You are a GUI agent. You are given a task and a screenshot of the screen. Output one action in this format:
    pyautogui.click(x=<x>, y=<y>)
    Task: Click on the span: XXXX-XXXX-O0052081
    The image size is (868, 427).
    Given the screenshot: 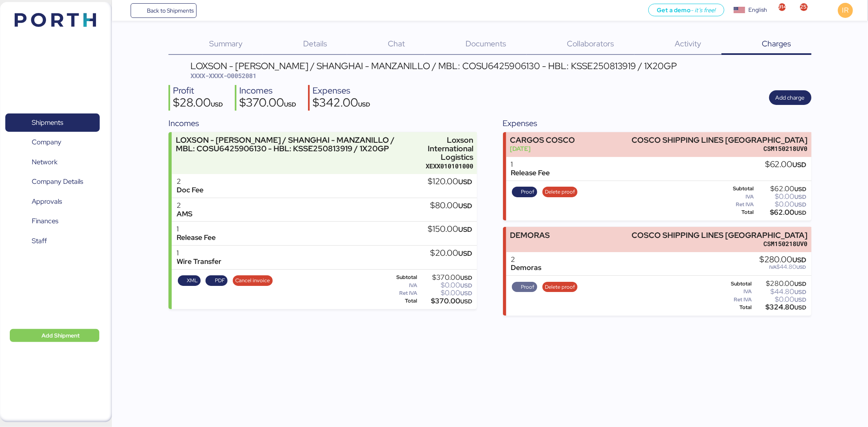 What is the action you would take?
    pyautogui.click(x=223, y=76)
    